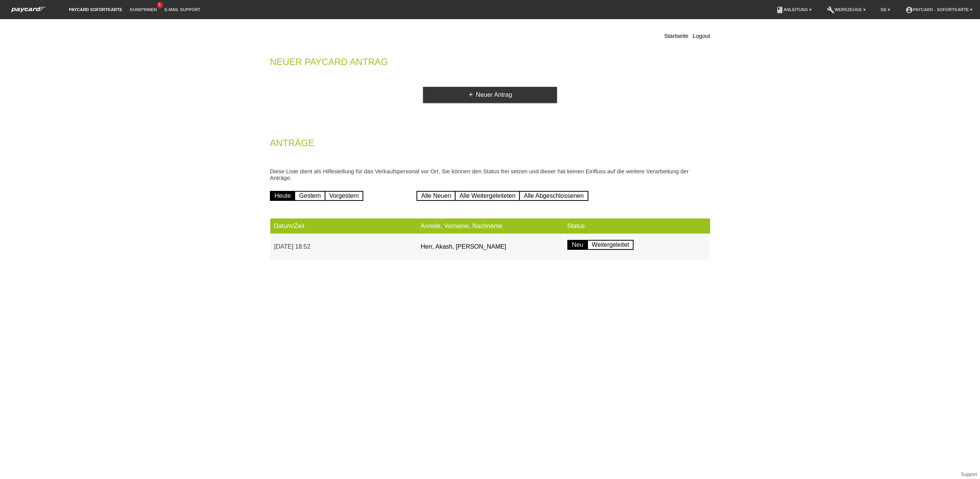  Describe the element at coordinates (309, 196) in the screenshot. I see `a: Gestern` at that location.